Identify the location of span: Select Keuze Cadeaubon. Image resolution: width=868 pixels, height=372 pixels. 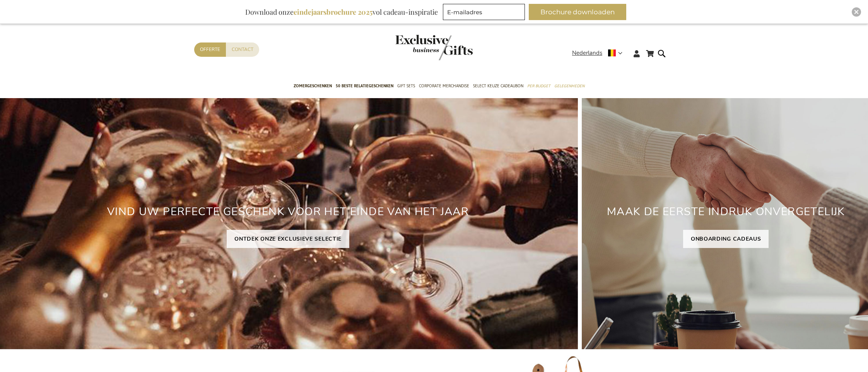
(498, 86).